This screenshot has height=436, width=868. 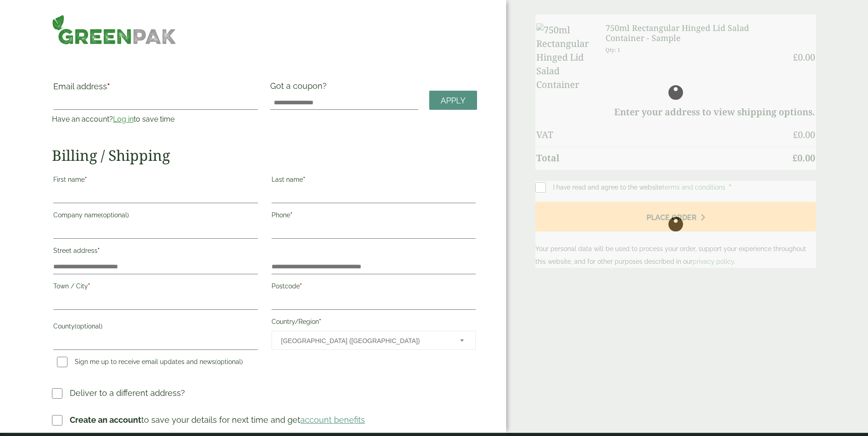 I want to click on label: First name, so click(x=155, y=181).